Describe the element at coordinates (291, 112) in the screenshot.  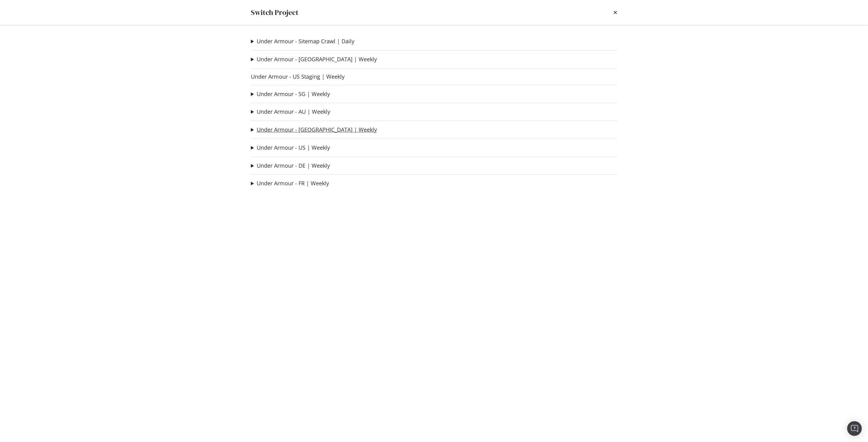
I see `summary: Under Armour - AU | Weekly` at that location.